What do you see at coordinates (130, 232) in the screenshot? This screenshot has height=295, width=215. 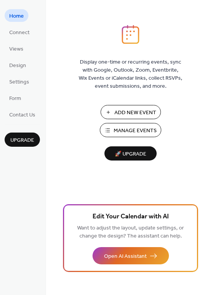 I see `span: Want to adjust the layout, update settings, or change the design? The assistant can help.` at bounding box center [130, 232].